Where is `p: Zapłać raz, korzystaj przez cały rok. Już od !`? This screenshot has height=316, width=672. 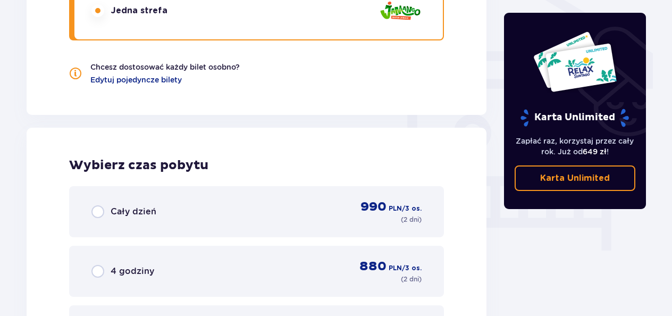
p: Zapłać raz, korzystaj przez cały rok. Już od ! is located at coordinates (575, 146).